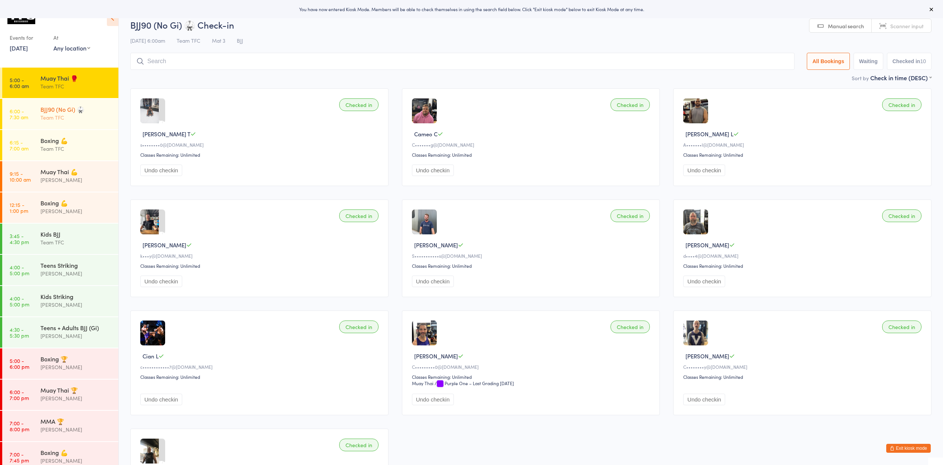 This screenshot has width=943, height=465. I want to click on time: 7:00 - 8:00 pm, so click(19, 426).